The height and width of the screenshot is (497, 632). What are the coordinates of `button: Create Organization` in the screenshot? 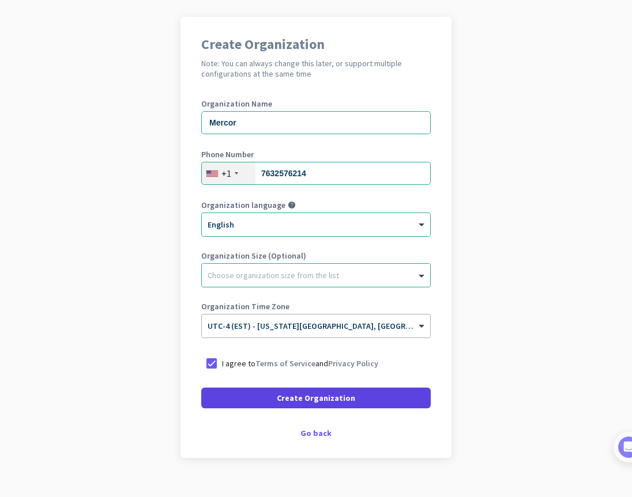 It's located at (316, 398).